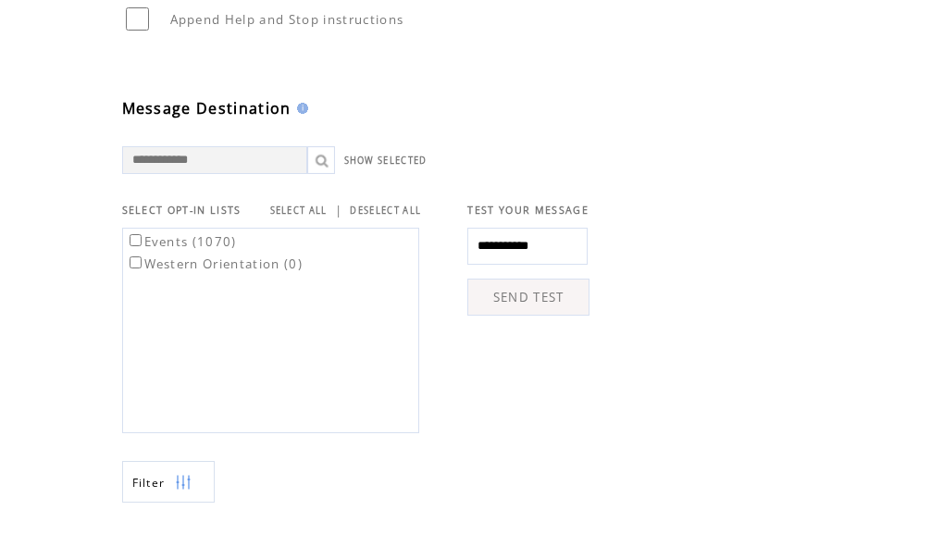 This screenshot has width=943, height=560. What do you see at coordinates (135, 262) in the screenshot?
I see `input: Western Orientation (0)` at bounding box center [135, 262].